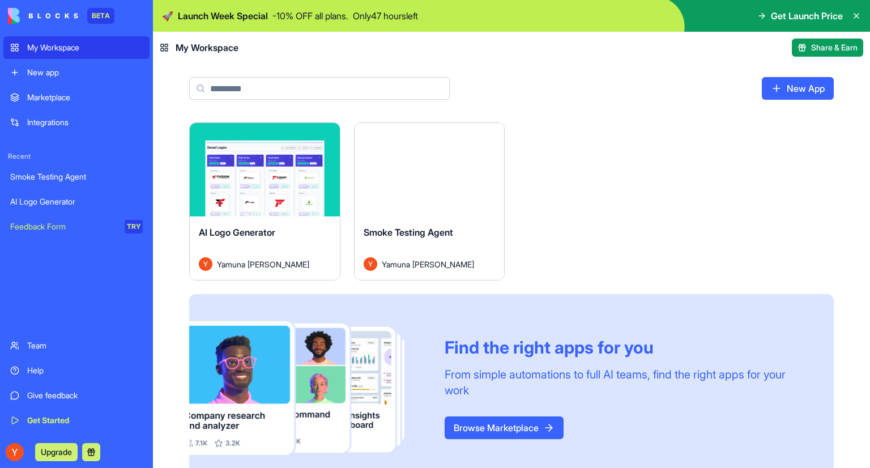 This screenshot has height=468, width=870. Describe the element at coordinates (85, 395) in the screenshot. I see `div: Give feedback` at that location.